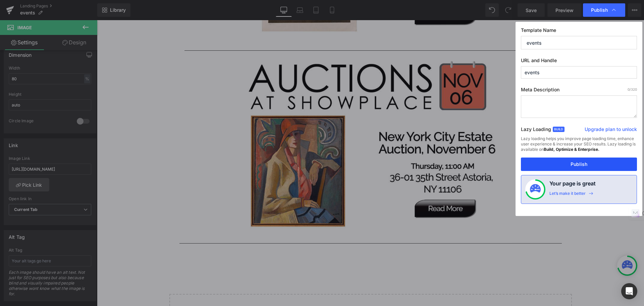  What do you see at coordinates (629, 291) in the screenshot?
I see `div: Open Intercom Messenger` at bounding box center [629, 291].